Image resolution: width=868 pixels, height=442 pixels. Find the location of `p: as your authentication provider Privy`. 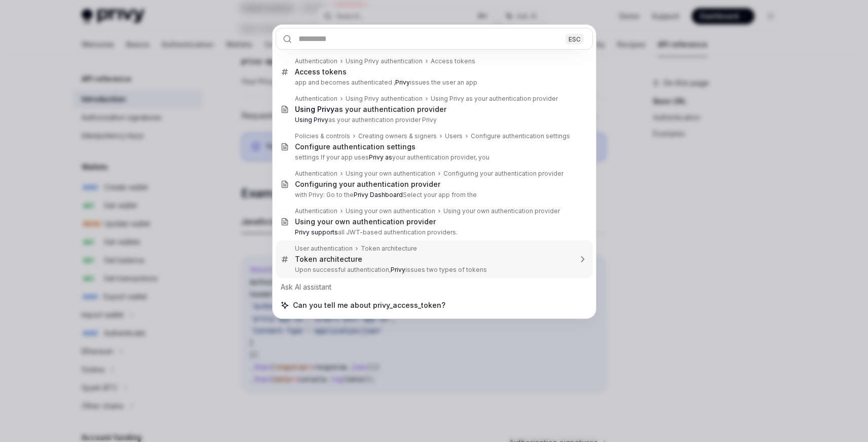

p: as your authentication provider Privy is located at coordinates (433, 120).